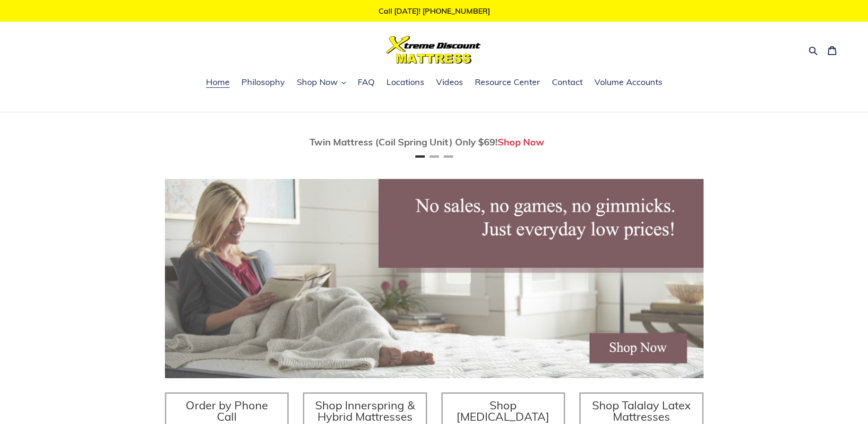 Image resolution: width=868 pixels, height=424 pixels. What do you see at coordinates (406, 82) in the screenshot?
I see `span: Locations` at bounding box center [406, 82].